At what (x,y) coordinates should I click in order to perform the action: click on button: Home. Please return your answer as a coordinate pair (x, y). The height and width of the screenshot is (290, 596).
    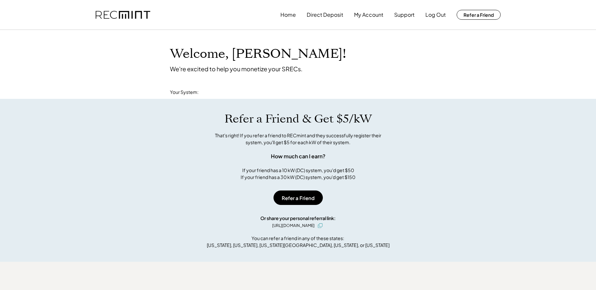
    Looking at the image, I should click on (288, 15).